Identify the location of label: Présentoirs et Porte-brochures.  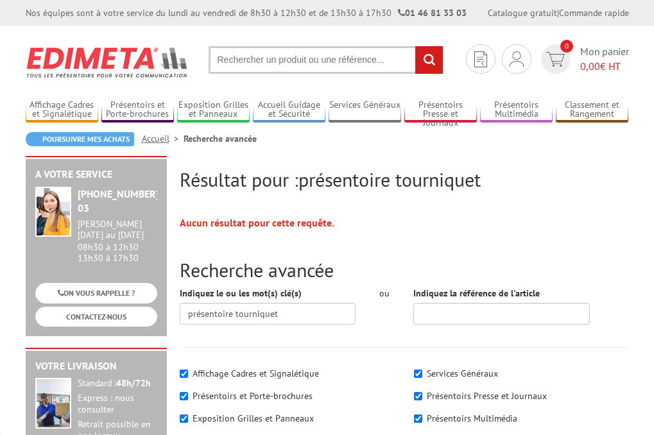
(252, 396).